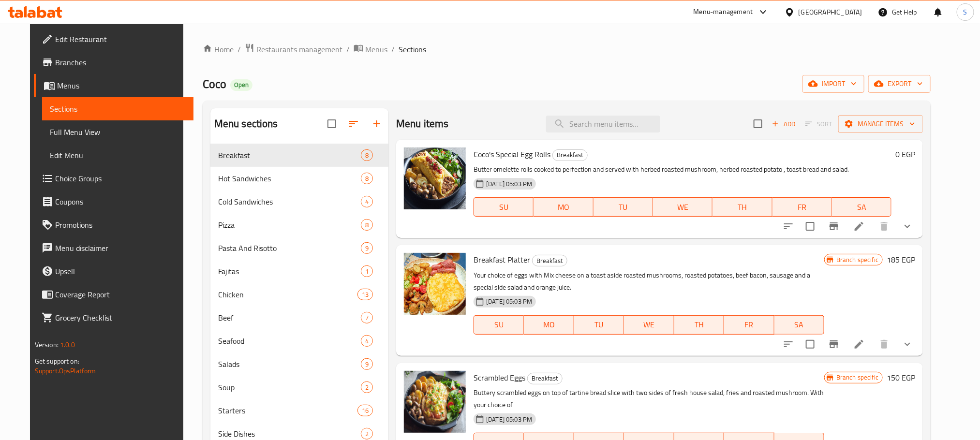  What do you see at coordinates (300, 202) in the screenshot?
I see `div: Cold Sandwiches4` at bounding box center [300, 202].